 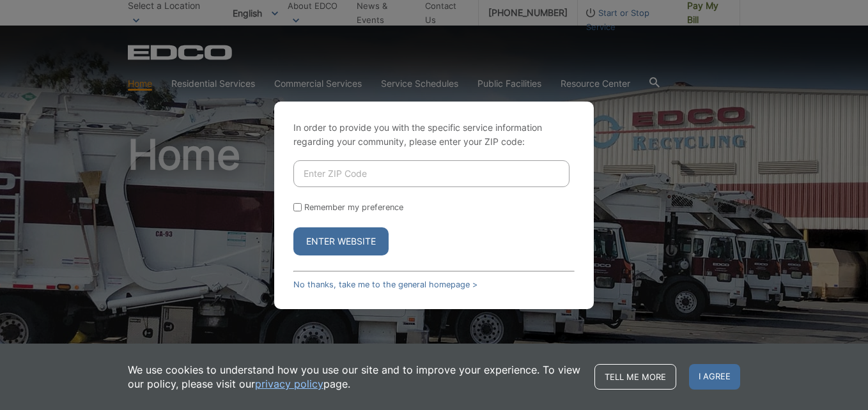 I want to click on p: We use cookies to understand how you use our site and to improve your experience. To view our pol..., so click(x=355, y=377).